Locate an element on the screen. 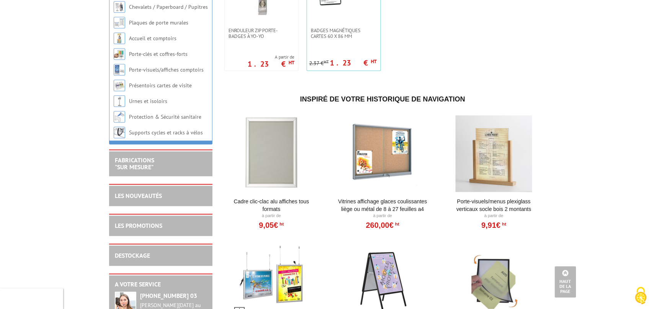 Image resolution: width=654 pixels, height=309 pixels. a: LES PROMOTIONS is located at coordinates (139, 225).